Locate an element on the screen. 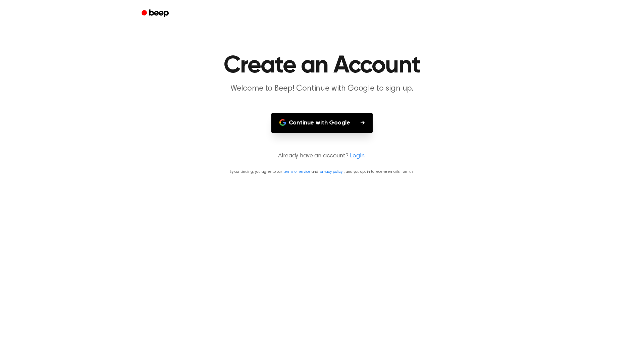 The image size is (644, 357). h1: Create an Account is located at coordinates (322, 66).